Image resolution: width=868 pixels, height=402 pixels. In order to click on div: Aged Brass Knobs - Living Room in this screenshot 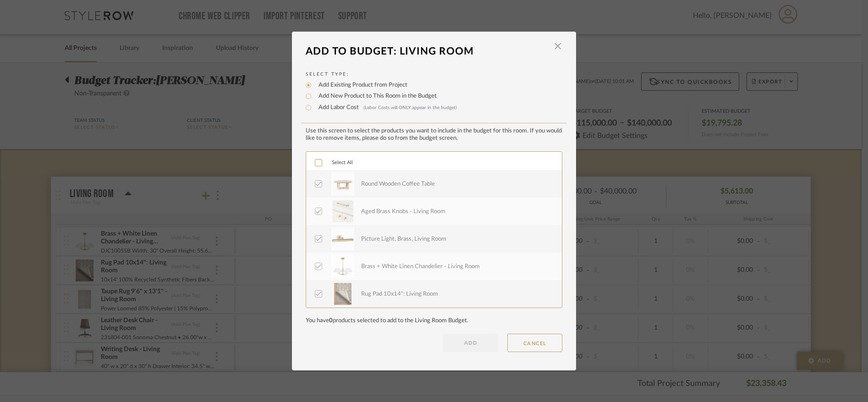, I will do `click(404, 212)`.